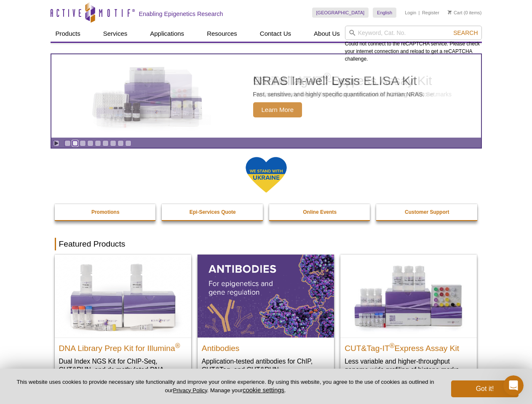 Image resolution: width=532 pixels, height=404 pixels. What do you see at coordinates (485, 389) in the screenshot?
I see `button: Got it!` at bounding box center [485, 389].